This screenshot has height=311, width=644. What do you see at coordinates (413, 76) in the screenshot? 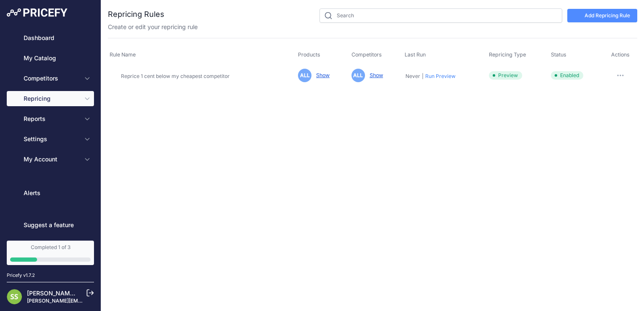
I see `div: Never` at bounding box center [413, 76].